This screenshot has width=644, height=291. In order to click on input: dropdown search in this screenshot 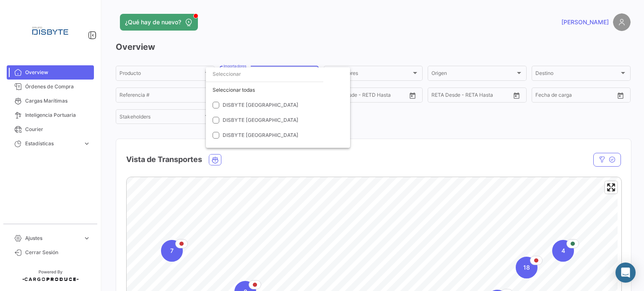, I will do `click(265, 74)`.